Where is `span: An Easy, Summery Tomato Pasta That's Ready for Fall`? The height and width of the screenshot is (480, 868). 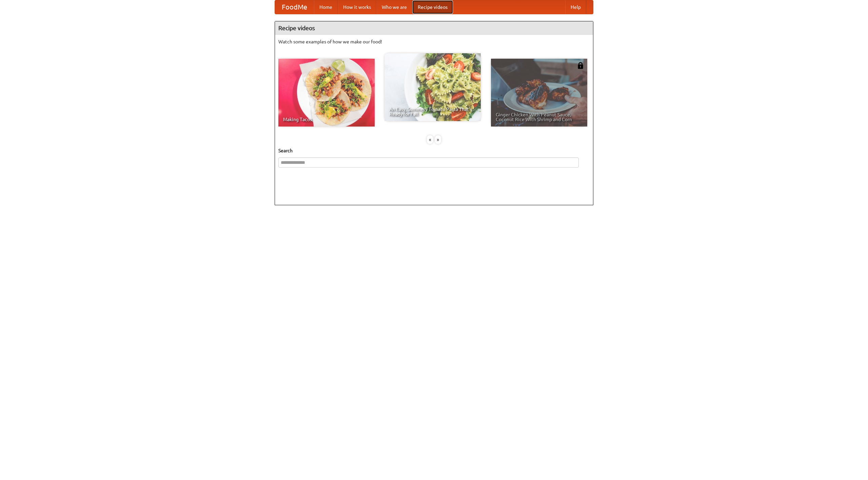
span: An Easy, Summery Tomato Pasta That's Ready for Fall is located at coordinates (433, 112).